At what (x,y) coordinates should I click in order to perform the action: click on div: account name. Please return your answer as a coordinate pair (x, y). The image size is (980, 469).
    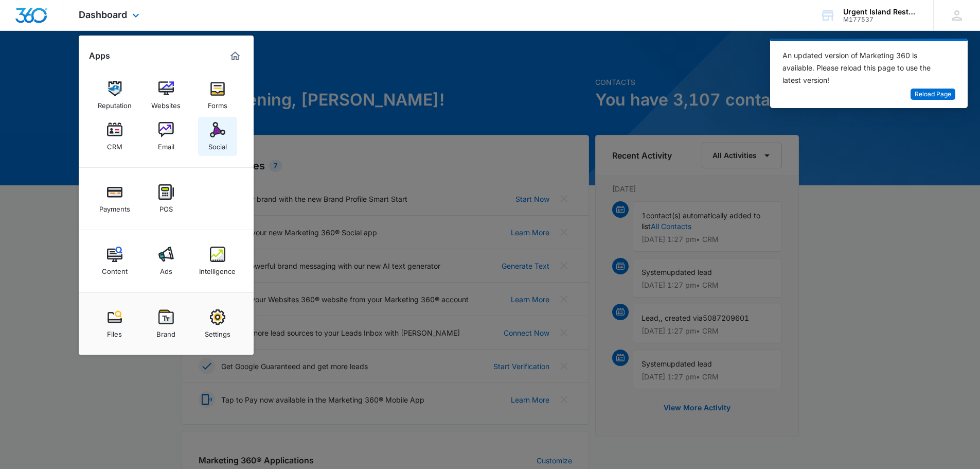
    Looking at the image, I should click on (881, 12).